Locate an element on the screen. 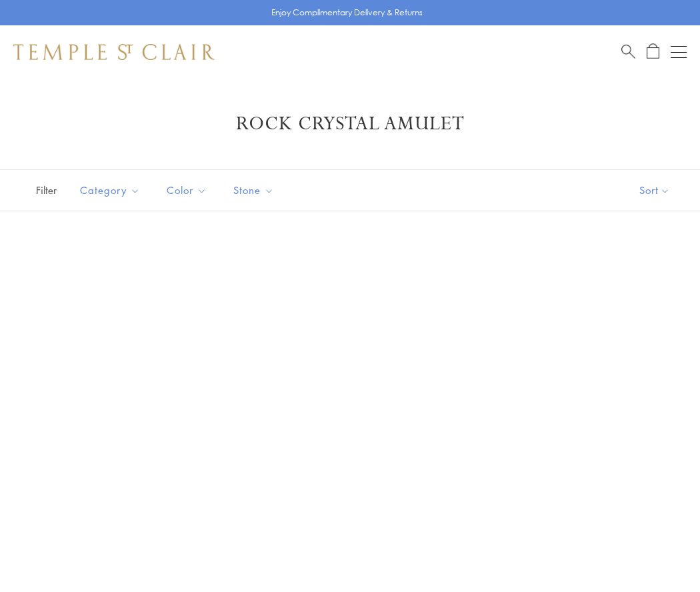  button: Color is located at coordinates (187, 190).